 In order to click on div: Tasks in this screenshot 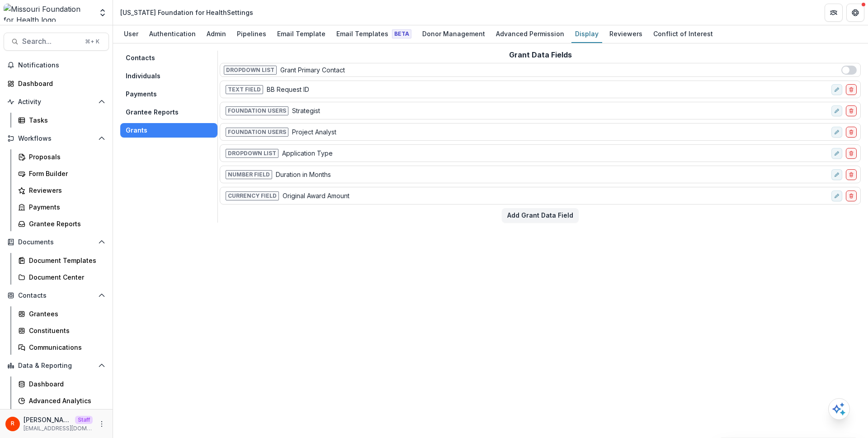, I will do `click(65, 120)`.